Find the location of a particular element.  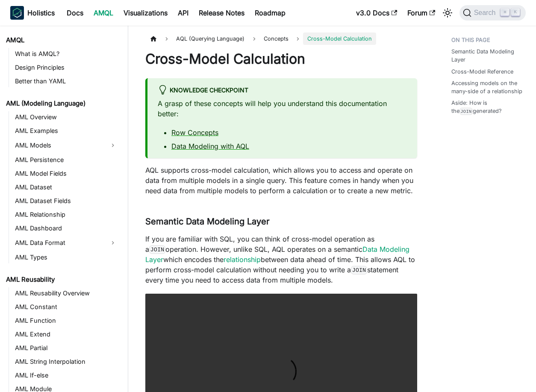

a: Docs is located at coordinates (75, 13).